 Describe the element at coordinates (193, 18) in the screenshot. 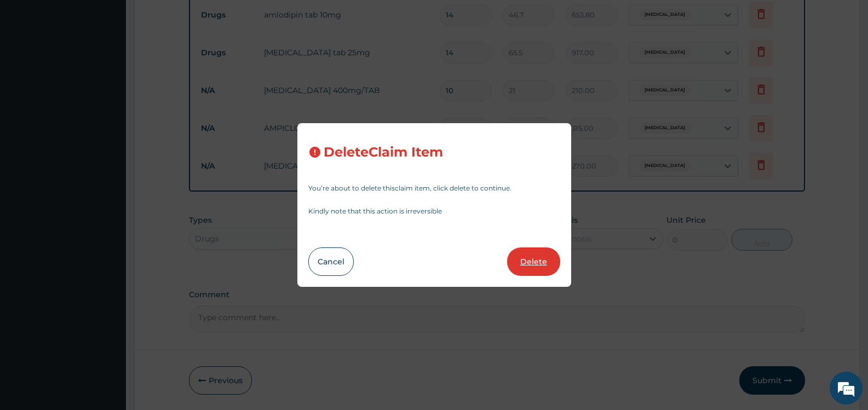

I see `div: Minimize live chat window` at that location.